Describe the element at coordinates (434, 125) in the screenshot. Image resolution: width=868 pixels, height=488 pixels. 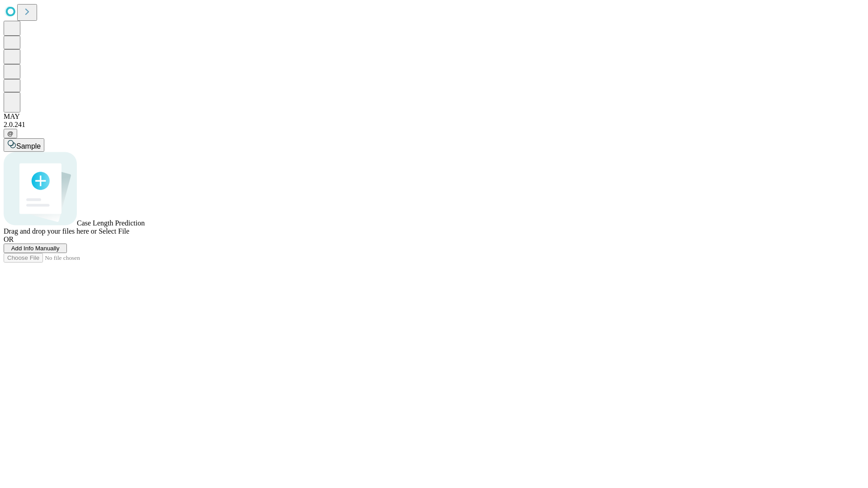
I see `div: 2.0.241` at that location.